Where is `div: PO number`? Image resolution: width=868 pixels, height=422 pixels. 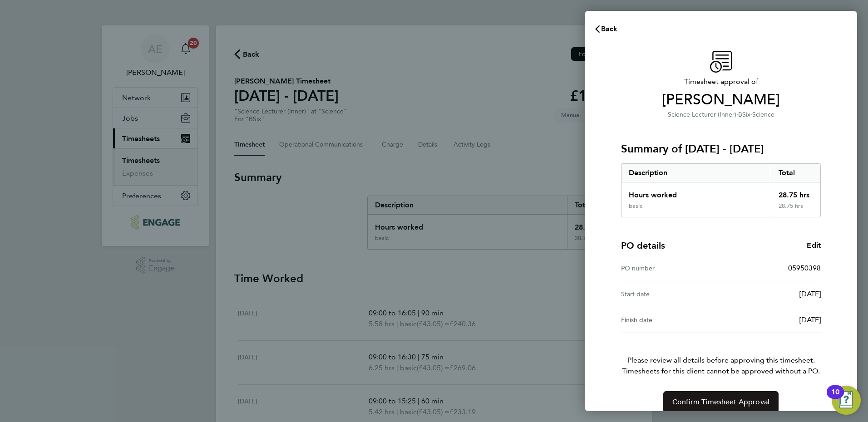 div: PO number is located at coordinates (671, 268).